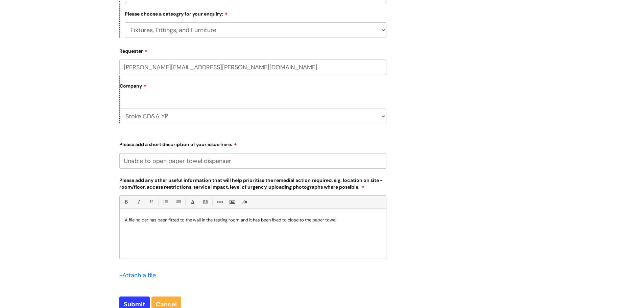  What do you see at coordinates (140, 275) in the screenshot?
I see `div: Attach a file` at bounding box center [140, 275].